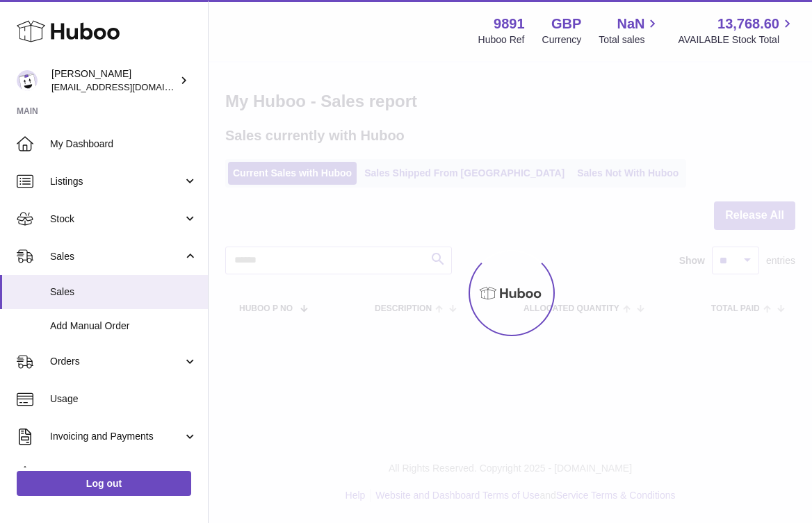 This screenshot has width=812, height=523. I want to click on a: 13,768.60 AVAILABLE Stock Total, so click(736, 31).